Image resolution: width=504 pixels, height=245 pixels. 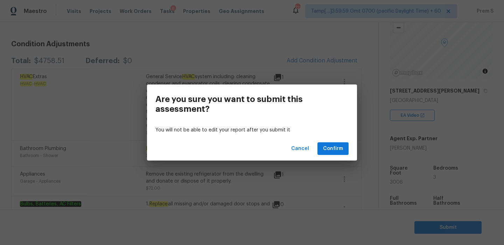 What do you see at coordinates (333, 149) in the screenshot?
I see `span: Confirm` at bounding box center [333, 149].